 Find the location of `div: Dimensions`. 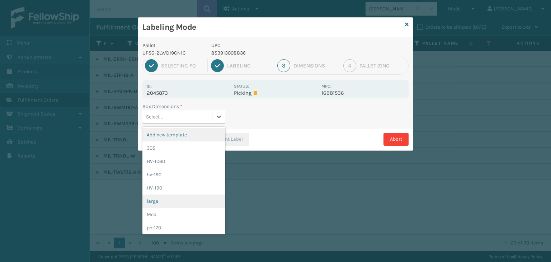

div: Dimensions is located at coordinates (315, 66).